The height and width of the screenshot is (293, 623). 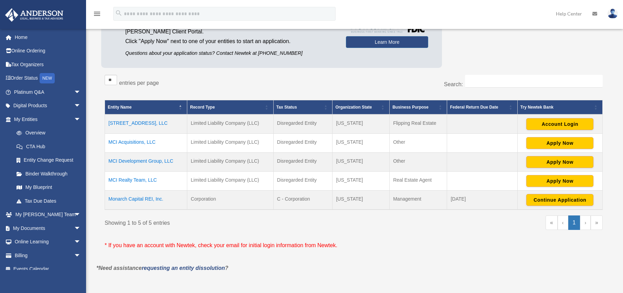 What do you see at coordinates (556, 107) in the screenshot?
I see `div: Try Newtek Bank` at bounding box center [556, 107].